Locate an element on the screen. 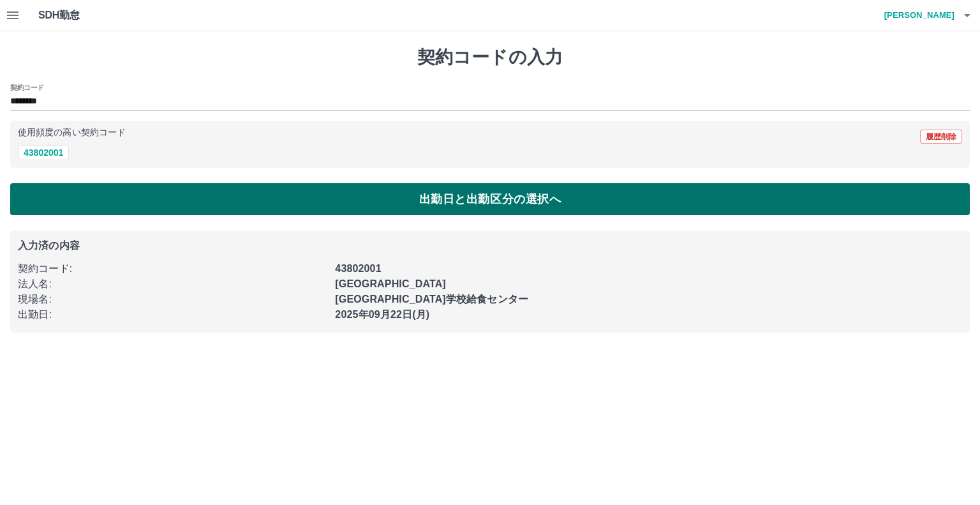 The width and height of the screenshot is (980, 505). h2: 契約コード is located at coordinates (27, 88).